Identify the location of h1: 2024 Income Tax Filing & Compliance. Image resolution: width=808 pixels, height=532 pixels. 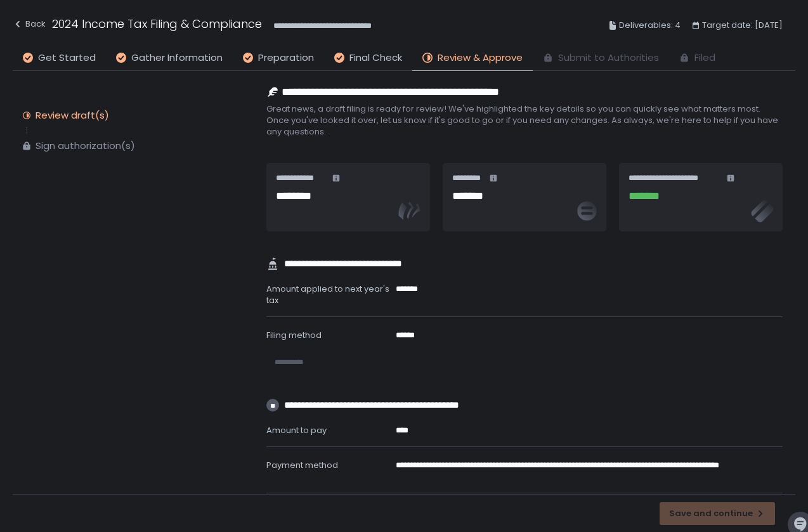
(157, 24).